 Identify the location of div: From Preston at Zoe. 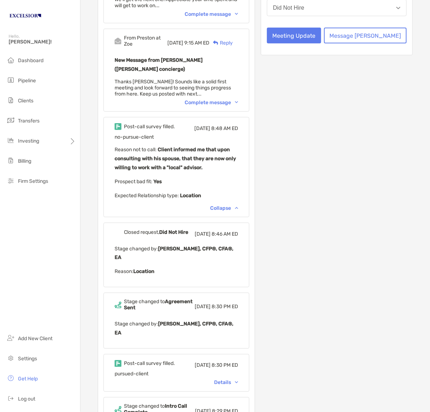
(146, 41).